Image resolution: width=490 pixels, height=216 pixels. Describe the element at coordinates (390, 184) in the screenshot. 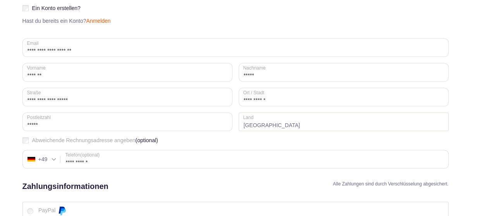

I see `h4: Alle Zahlungen sind durch Verschlüsselung abgesichert.` at that location.